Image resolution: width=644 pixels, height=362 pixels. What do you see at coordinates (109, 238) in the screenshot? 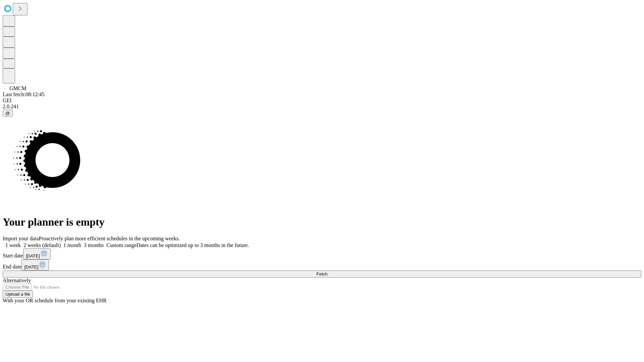
I see `span: Proactively plan more efficient schedules in the upcoming weeks.` at bounding box center [109, 238].